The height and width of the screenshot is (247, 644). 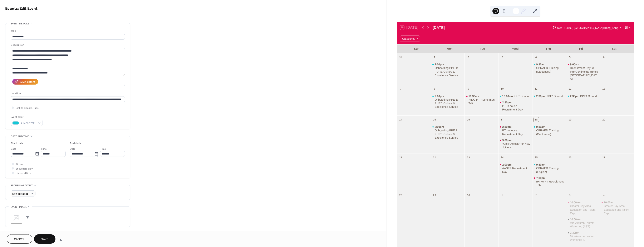 I want to click on div: 27, so click(x=604, y=158).